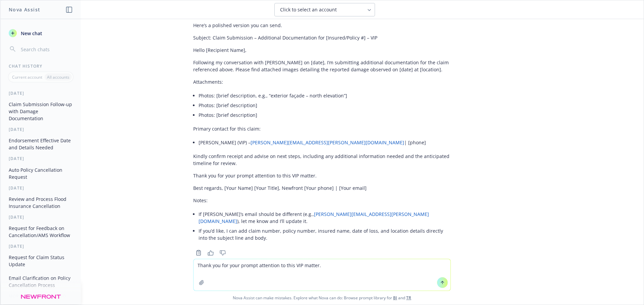  I want to click on input: Search chats, so click(46, 49).